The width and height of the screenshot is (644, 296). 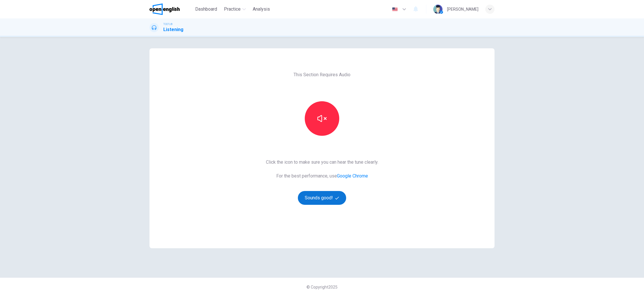 What do you see at coordinates (232, 9) in the screenshot?
I see `span: Practice` at bounding box center [232, 9].